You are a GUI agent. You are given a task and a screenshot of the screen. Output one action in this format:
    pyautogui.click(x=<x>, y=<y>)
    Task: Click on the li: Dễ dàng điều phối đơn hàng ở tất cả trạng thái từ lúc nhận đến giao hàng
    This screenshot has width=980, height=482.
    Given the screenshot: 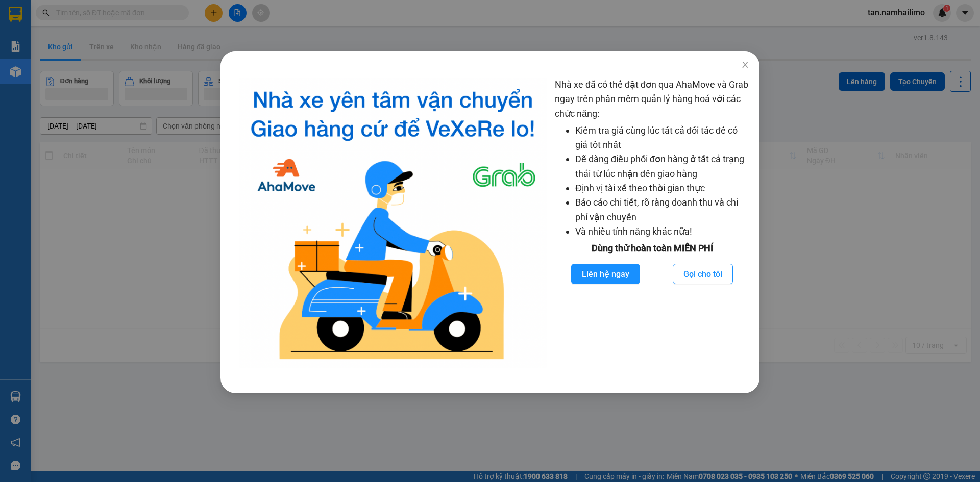 What is the action you would take?
    pyautogui.click(x=662, y=167)
    